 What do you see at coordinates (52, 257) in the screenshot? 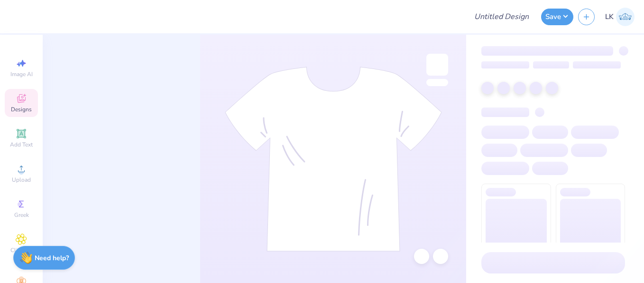
I see `strong: Need help?` at bounding box center [52, 257].